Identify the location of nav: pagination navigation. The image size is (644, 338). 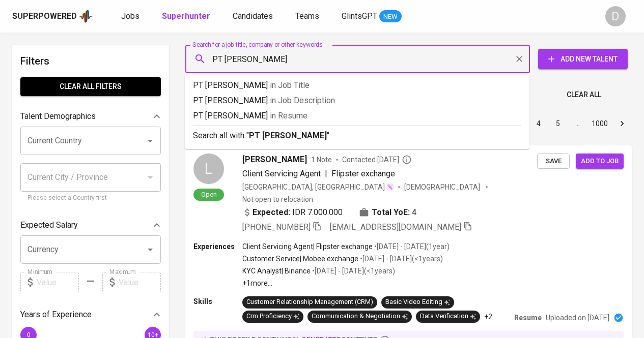
(542, 124).